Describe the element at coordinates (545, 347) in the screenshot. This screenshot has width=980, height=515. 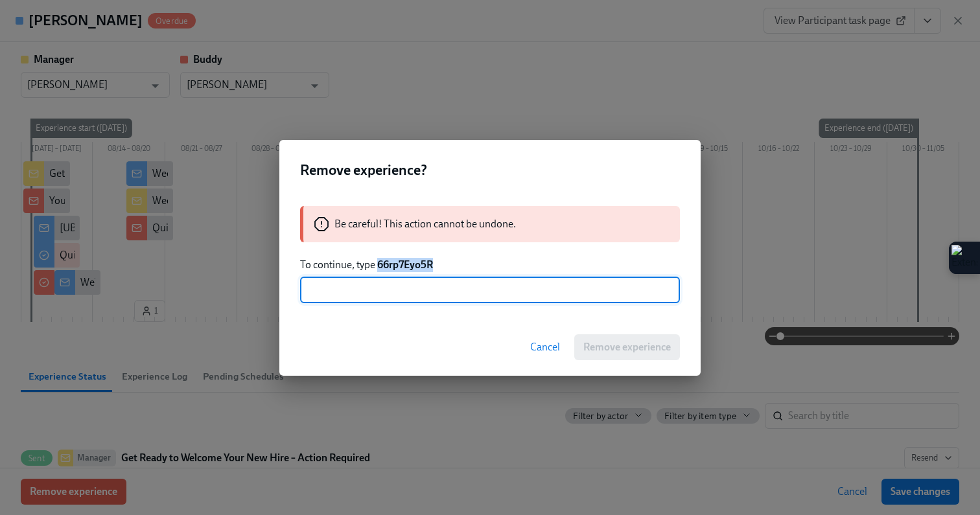
I see `button: Cancel` at that location.